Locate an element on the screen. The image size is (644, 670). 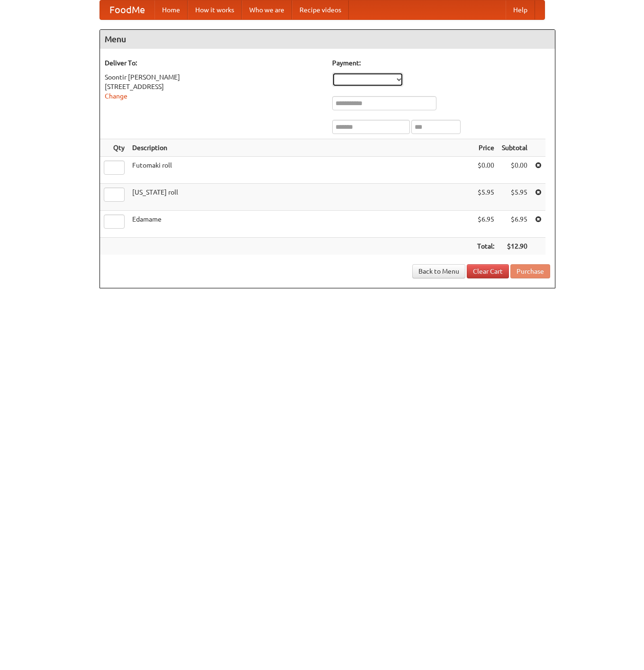
a: Back to Menu is located at coordinates (439, 271).